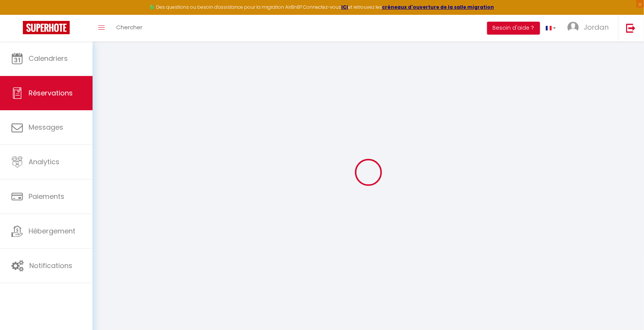  Describe the element at coordinates (630, 28) in the screenshot. I see `img: logout` at that location.